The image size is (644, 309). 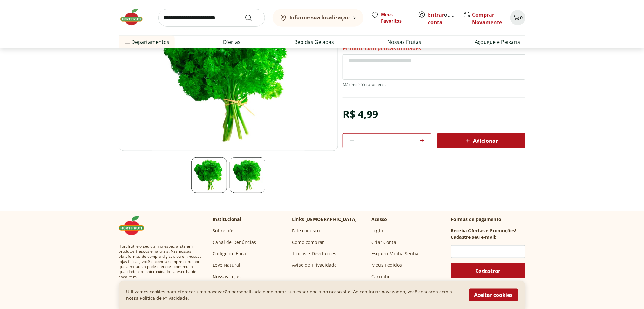 I want to click on button: Menu, so click(x=128, y=42).